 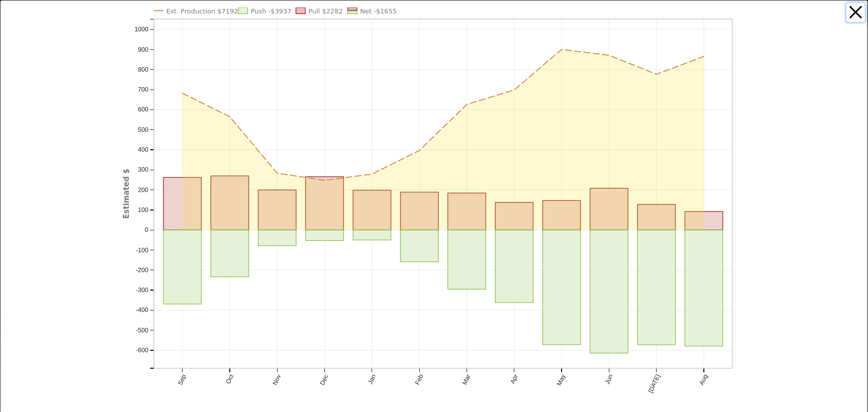 What do you see at coordinates (277, 380) in the screenshot?
I see `text: Nov` at bounding box center [277, 380].